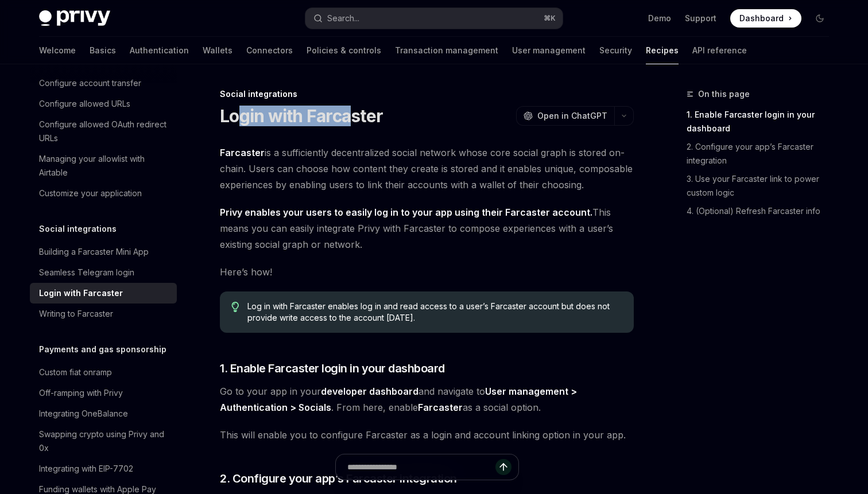 The height and width of the screenshot is (494, 868). I want to click on h5: Social integrations, so click(77, 229).